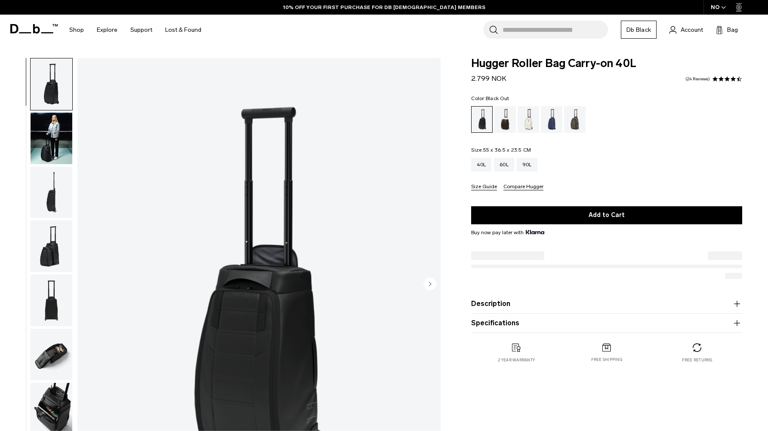  What do you see at coordinates (528, 120) in the screenshot?
I see `a: Oatmilk` at bounding box center [528, 120].